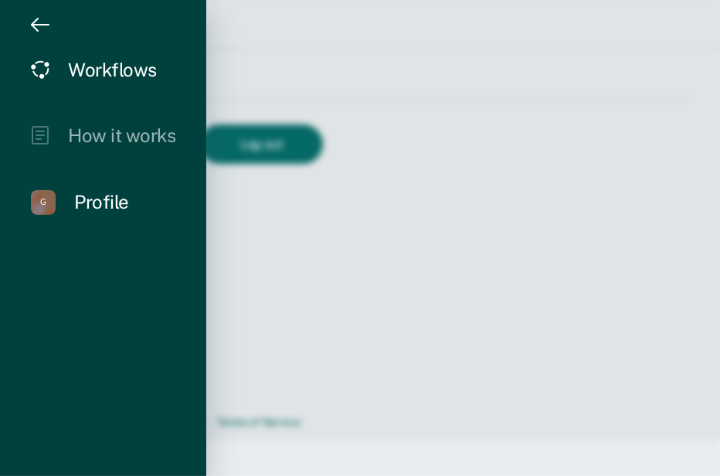  Describe the element at coordinates (112, 69) in the screenshot. I see `div: Workflows` at that location.